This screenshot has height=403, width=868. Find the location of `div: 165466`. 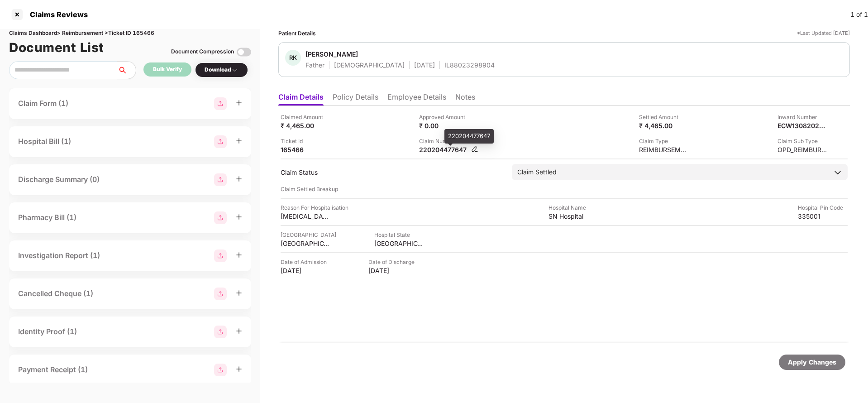

div: 165466 is located at coordinates (305, 149).